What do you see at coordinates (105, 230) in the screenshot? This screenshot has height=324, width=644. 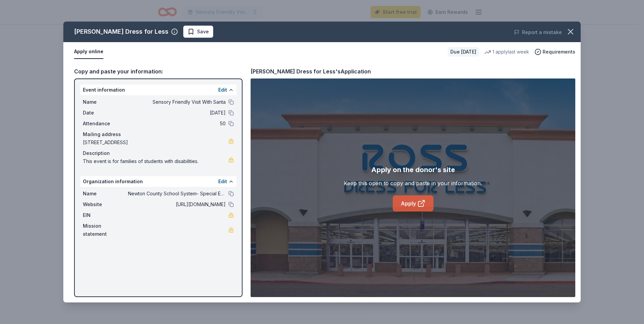 I see `span: Mission statement` at bounding box center [105, 230].